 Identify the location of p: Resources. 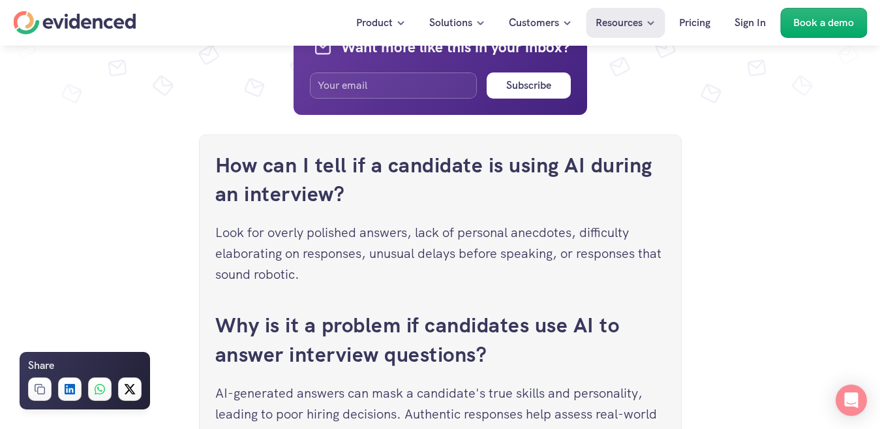
(619, 23).